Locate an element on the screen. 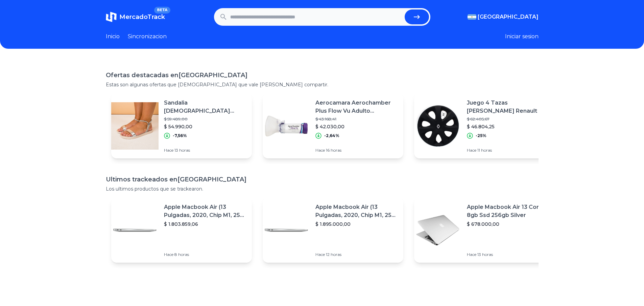 This screenshot has width=644, height=306. p: Hace 11 horas is located at coordinates (508, 150).